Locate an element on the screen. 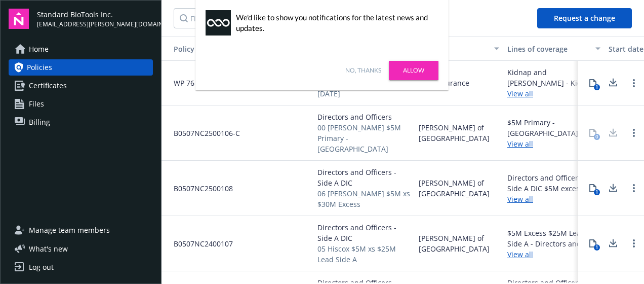  span: 05 Hiscox $5M xs $25M Lead Side A is located at coordinates (364, 254).